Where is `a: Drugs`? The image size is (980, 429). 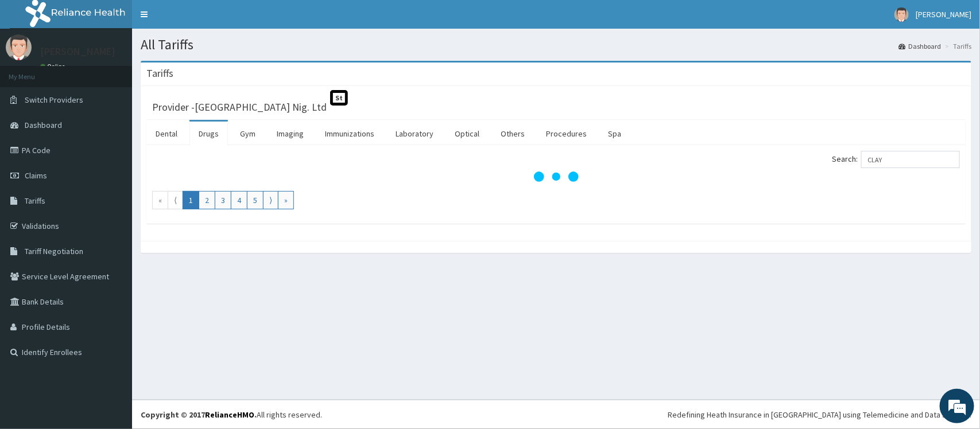
a: Drugs is located at coordinates (209, 134).